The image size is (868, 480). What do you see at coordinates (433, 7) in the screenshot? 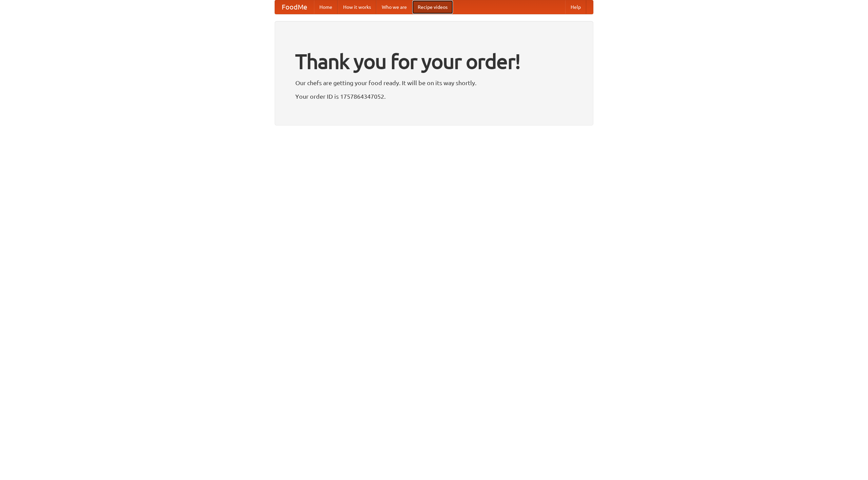
I see `a: Recipe videos` at bounding box center [433, 7].